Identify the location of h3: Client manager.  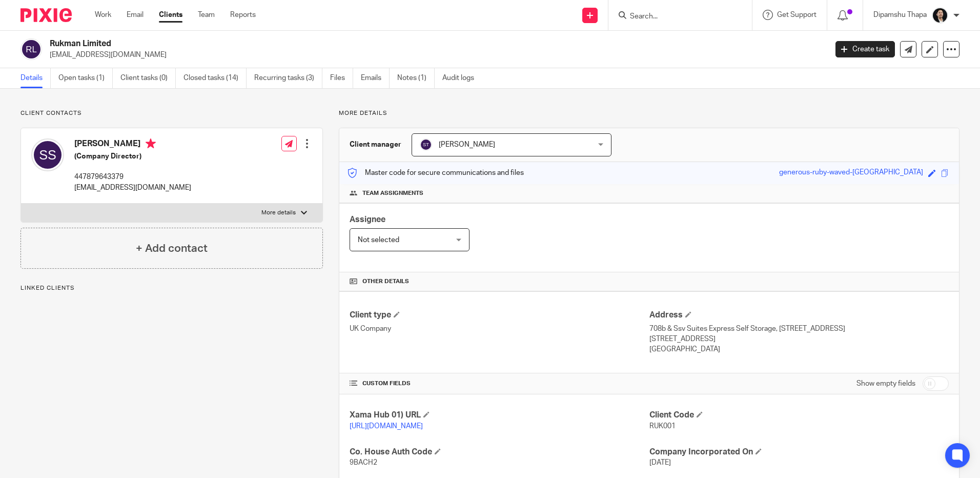
(375, 144).